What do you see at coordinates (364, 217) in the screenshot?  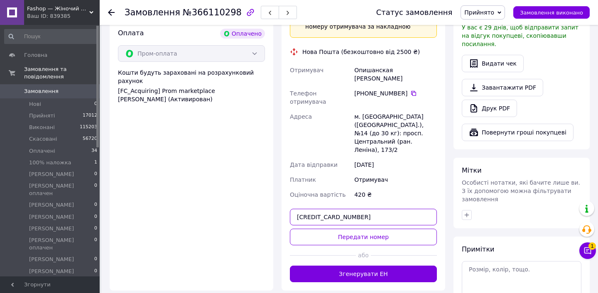 I see `input: Номер експрес-накладної` at bounding box center [364, 217].